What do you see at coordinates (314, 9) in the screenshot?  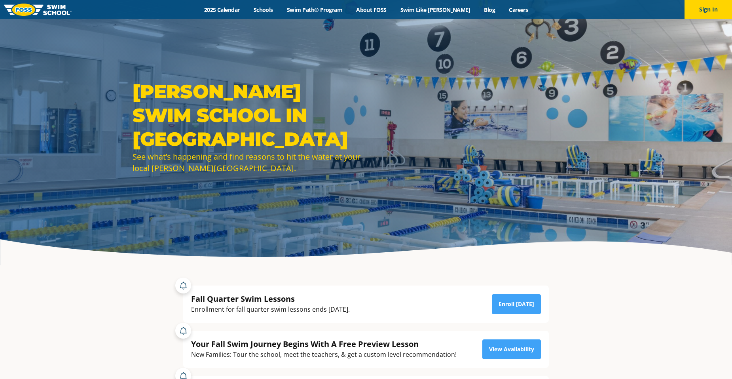 I see `a: Swim Path® Program` at bounding box center [314, 9].